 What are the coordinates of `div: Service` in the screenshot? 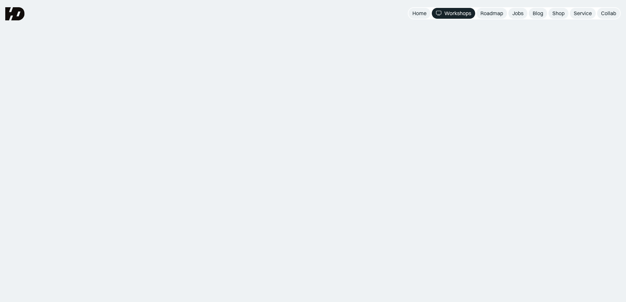 It's located at (583, 13).